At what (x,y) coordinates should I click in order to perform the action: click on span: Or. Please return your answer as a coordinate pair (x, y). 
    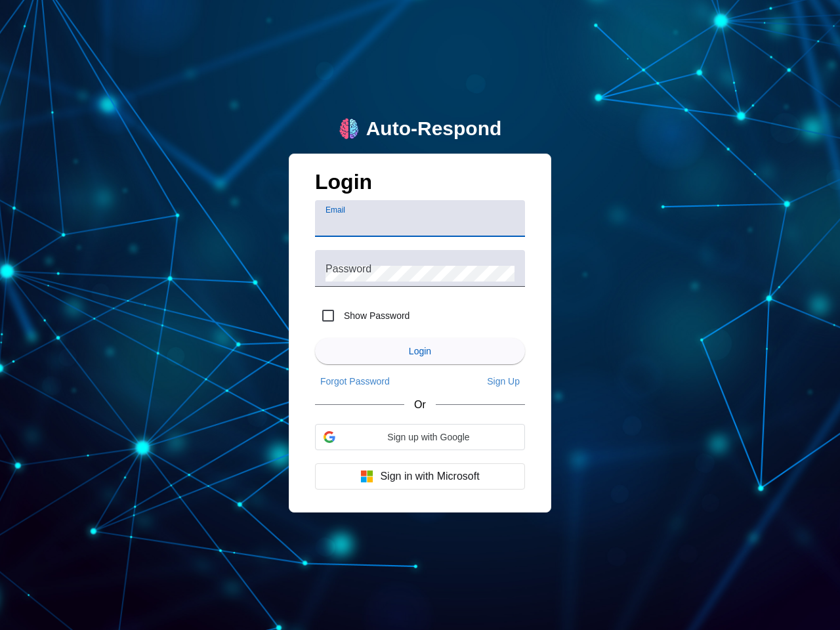
    Looking at the image, I should click on (420, 405).